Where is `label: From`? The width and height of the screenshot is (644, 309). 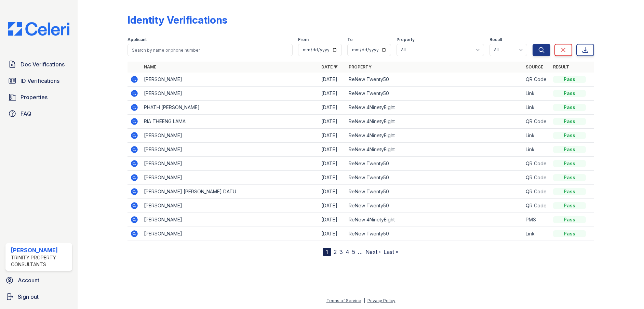 label: From is located at coordinates (303, 40).